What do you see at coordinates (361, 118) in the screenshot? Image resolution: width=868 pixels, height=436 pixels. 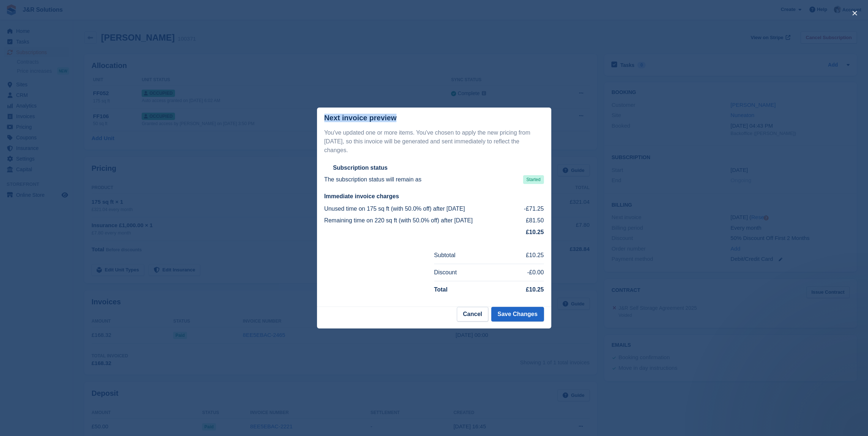 I see `p: Next invoice preview` at bounding box center [361, 118].